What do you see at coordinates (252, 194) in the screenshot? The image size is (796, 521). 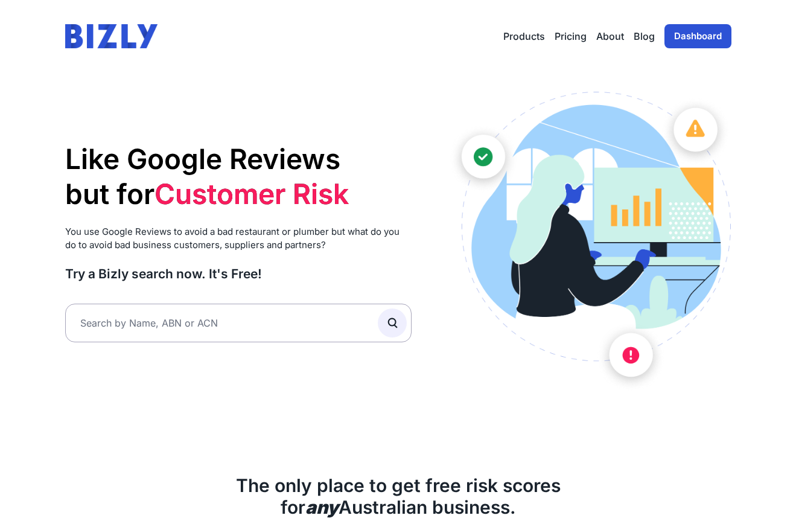 I see `li: Customer Risk` at bounding box center [252, 194].